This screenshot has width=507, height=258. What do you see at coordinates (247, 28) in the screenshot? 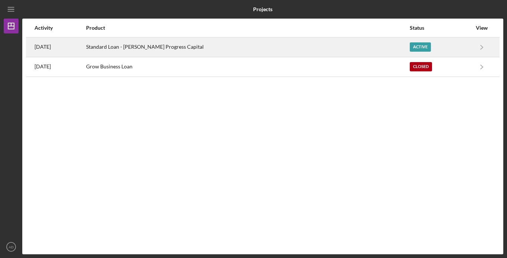
I see `div: Product` at bounding box center [247, 28].